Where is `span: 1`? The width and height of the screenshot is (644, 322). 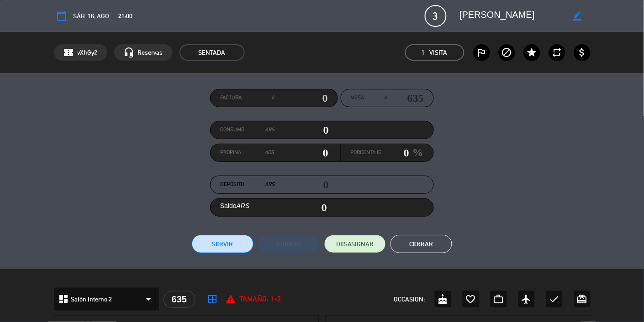 span: 1 is located at coordinates (423, 53).